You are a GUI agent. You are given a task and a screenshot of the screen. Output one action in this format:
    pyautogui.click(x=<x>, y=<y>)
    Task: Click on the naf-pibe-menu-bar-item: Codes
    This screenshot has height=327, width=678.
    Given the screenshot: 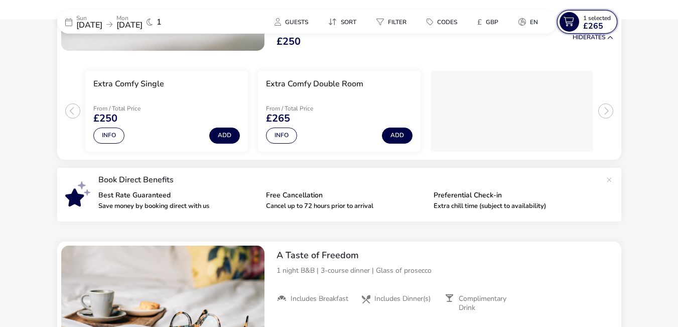 What is the action you would take?
    pyautogui.click(x=444, y=22)
    